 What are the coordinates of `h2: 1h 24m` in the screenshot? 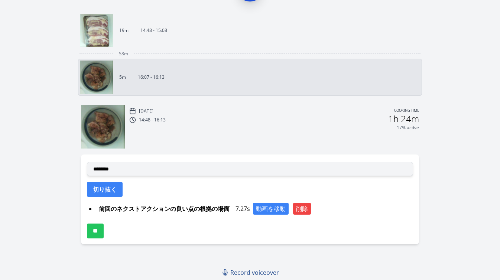 It's located at (404, 119).